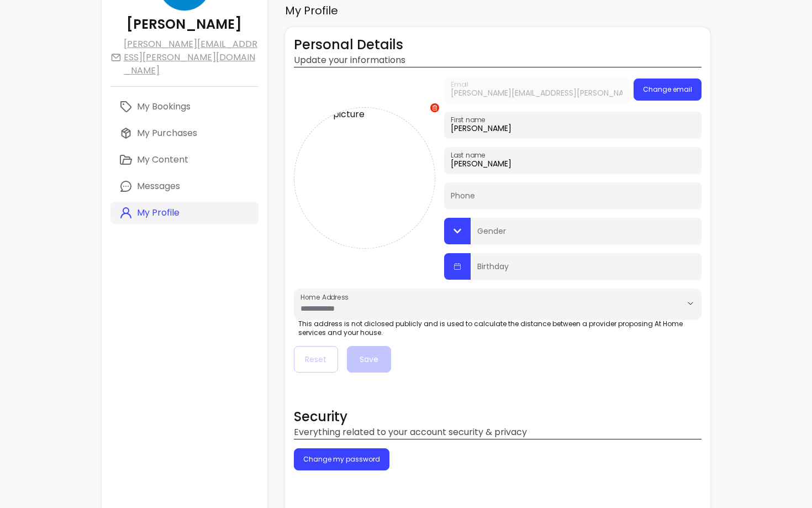  I want to click on p: My Profile, so click(158, 213).